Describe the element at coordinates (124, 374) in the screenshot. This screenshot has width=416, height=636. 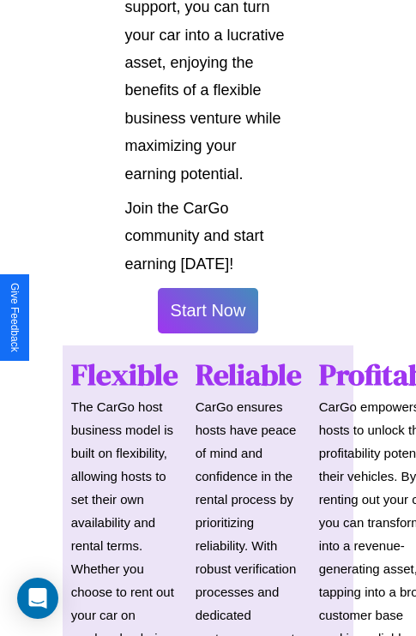
I see `h1: Flexible` at that location.